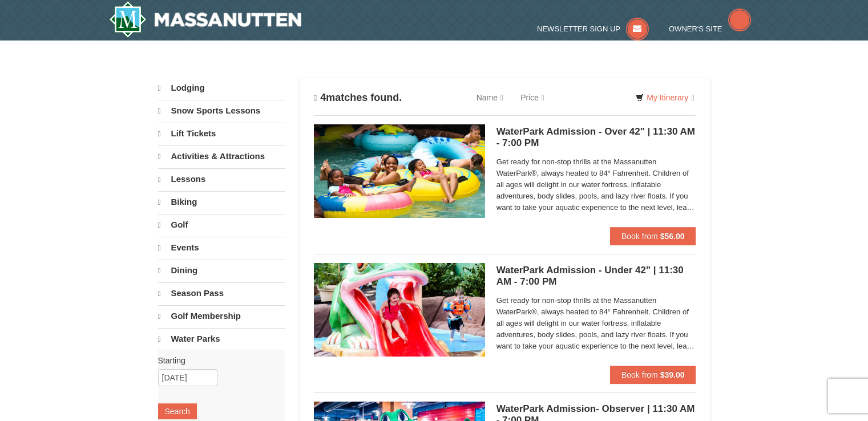 Image resolution: width=868 pixels, height=421 pixels. Describe the element at coordinates (653, 375) in the screenshot. I see `button: Book from $39.00` at that location.